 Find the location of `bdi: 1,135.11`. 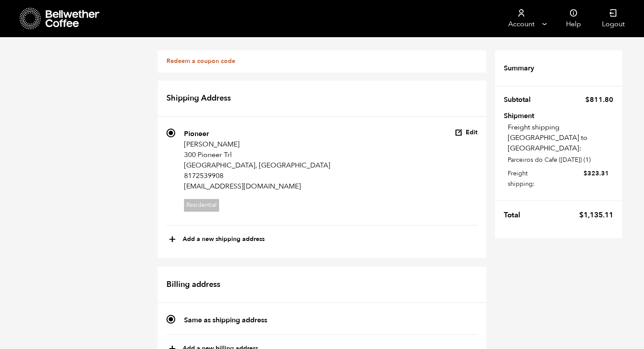

bdi: 1,135.11 is located at coordinates (596, 215).